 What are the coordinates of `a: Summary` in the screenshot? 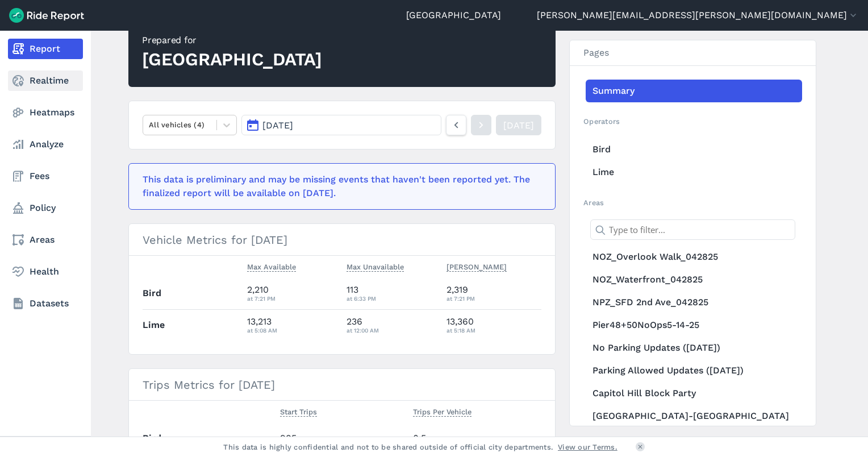 It's located at (694, 91).